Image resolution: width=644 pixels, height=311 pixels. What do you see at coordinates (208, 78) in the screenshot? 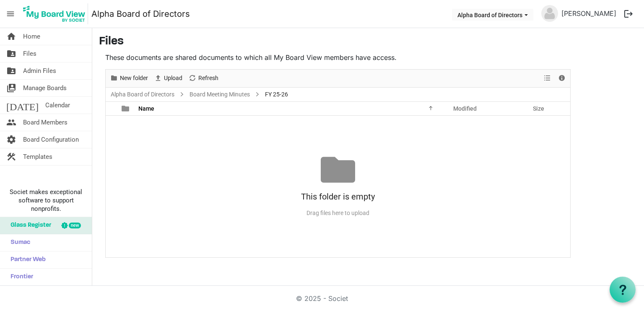
I see `span: Refresh` at bounding box center [208, 78].